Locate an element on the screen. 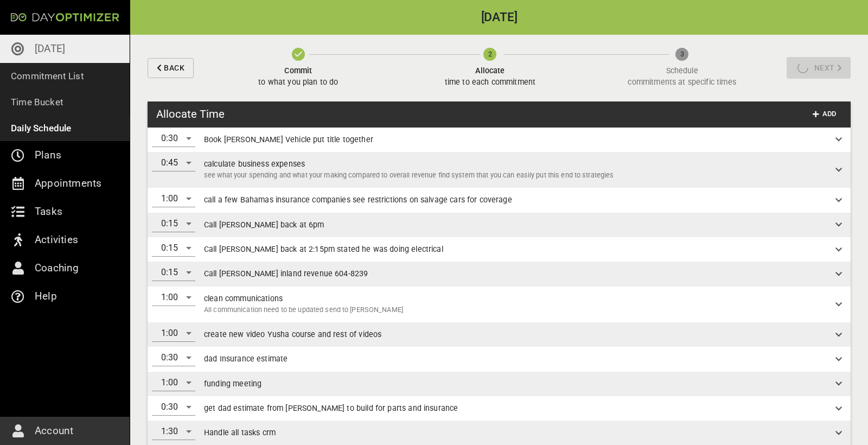 Image resolution: width=868 pixels, height=445 pixels. p: Coaching is located at coordinates (57, 269).